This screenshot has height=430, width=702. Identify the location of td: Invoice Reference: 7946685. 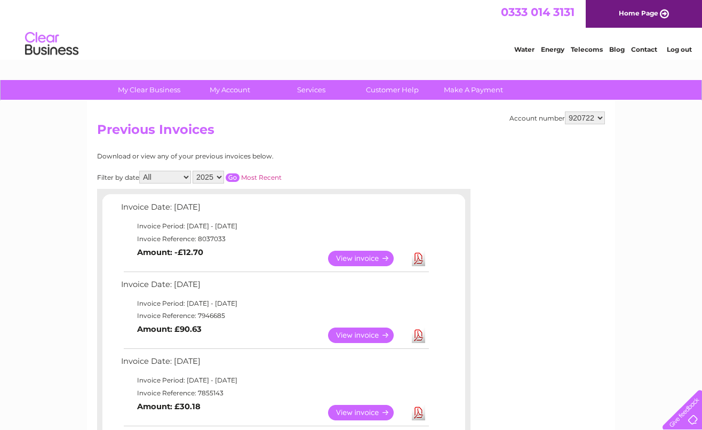
(274, 316).